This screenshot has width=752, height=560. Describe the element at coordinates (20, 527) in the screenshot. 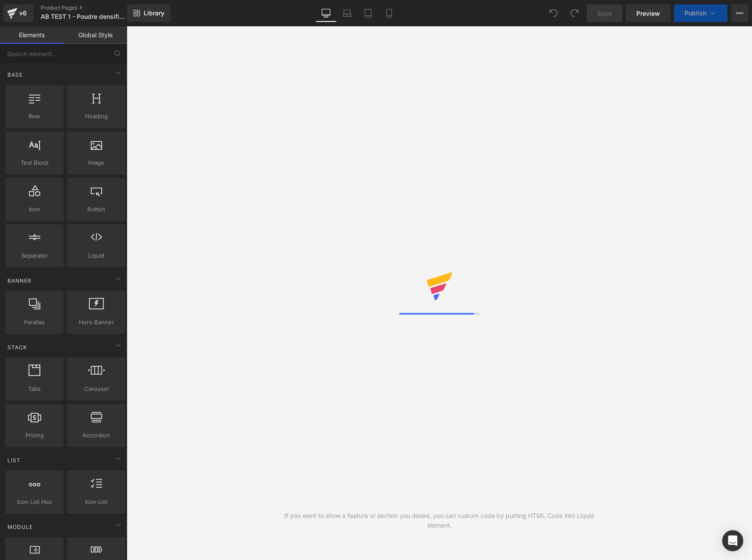

I see `span: Module` at that location.